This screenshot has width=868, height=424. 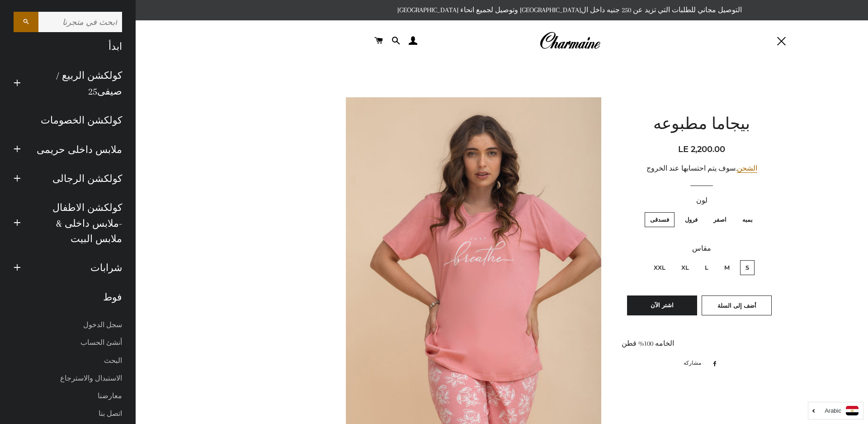 What do you see at coordinates (728, 267) in the screenshot?
I see `label: M` at bounding box center [728, 267].